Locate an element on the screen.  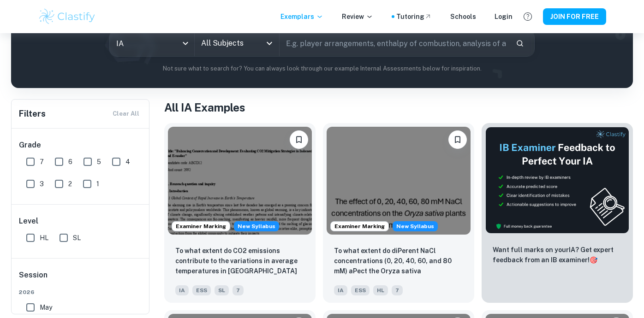
a: Login is located at coordinates (503, 16).